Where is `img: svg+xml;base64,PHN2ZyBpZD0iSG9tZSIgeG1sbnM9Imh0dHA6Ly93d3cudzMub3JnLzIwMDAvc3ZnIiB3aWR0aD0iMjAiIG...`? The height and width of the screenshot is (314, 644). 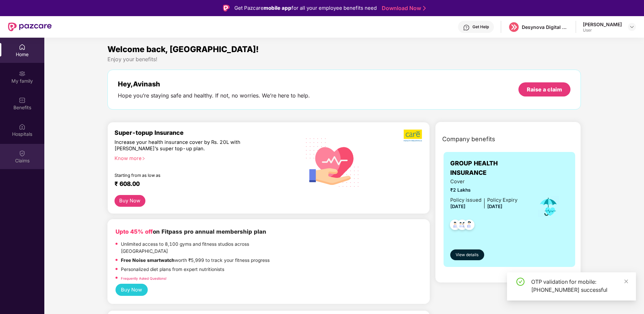
img: svg+xml;base64,PHN2ZyBpZD0iSG9tZSIgeG1sbnM9Imh0dHA6Ly93d3cudzMub3JnLzIwMDAvc3ZnIiB3aWR0aD0iMjAiIG... is located at coordinates (22, 47).